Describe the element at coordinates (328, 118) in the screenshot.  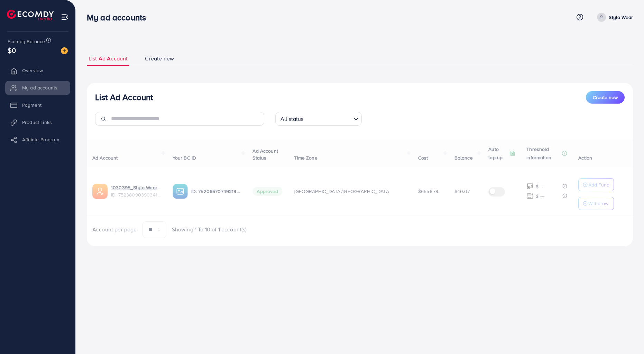
I see `input: Search for option` at that location.